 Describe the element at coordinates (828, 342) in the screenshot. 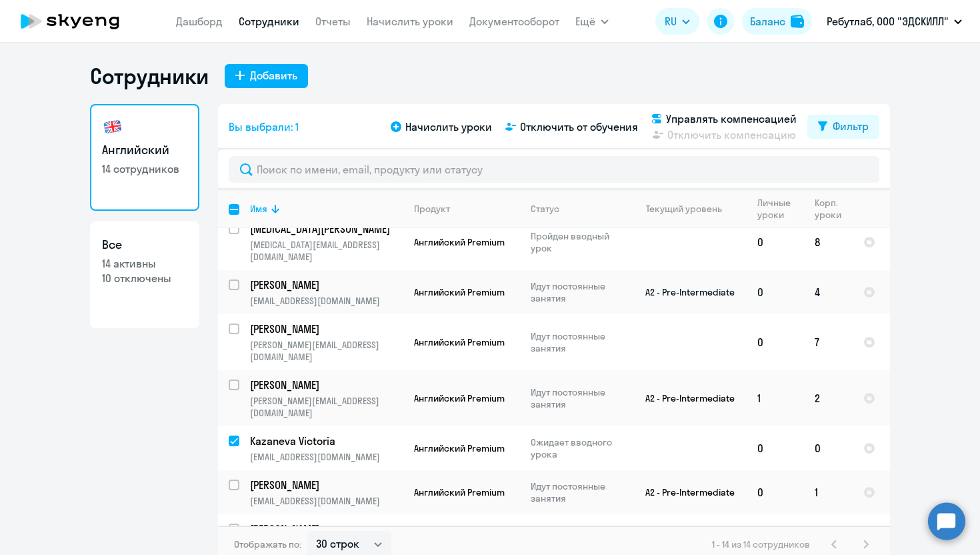

I see `td: 7` at that location.